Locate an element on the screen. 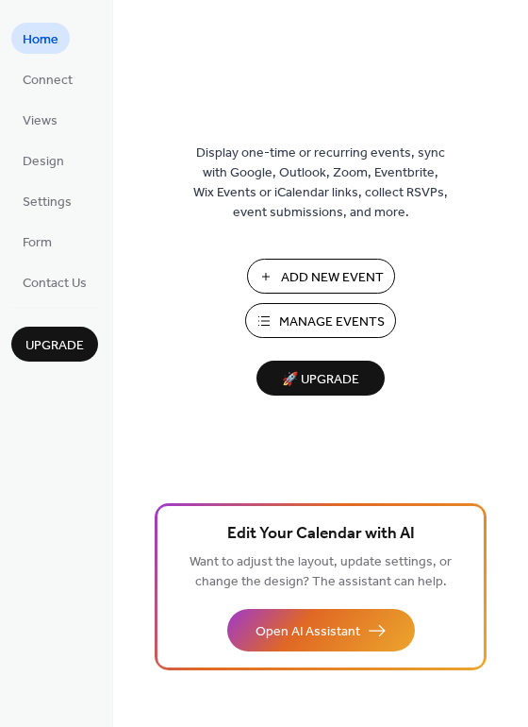 This screenshot has height=727, width=528. a: Form is located at coordinates (37, 241).